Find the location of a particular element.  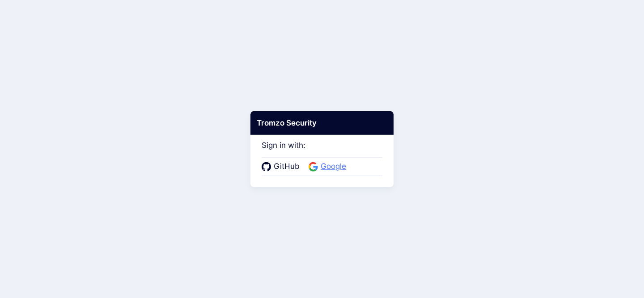

a: GitHub is located at coordinates (282, 167).